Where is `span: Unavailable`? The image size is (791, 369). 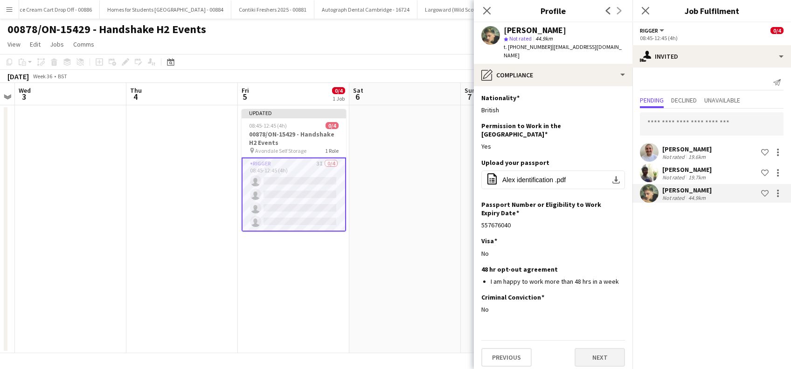 span: Unavailable is located at coordinates (722, 100).